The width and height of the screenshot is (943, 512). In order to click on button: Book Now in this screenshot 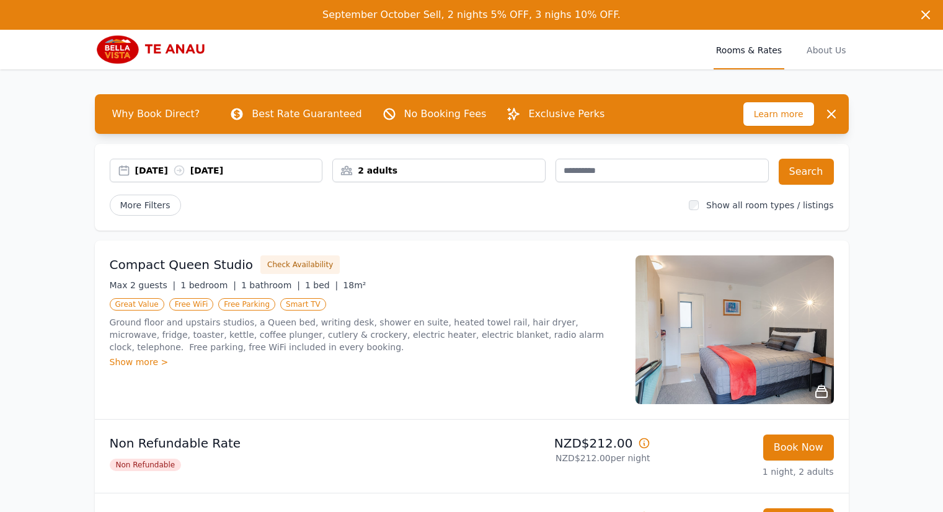, I will do `click(798, 447)`.